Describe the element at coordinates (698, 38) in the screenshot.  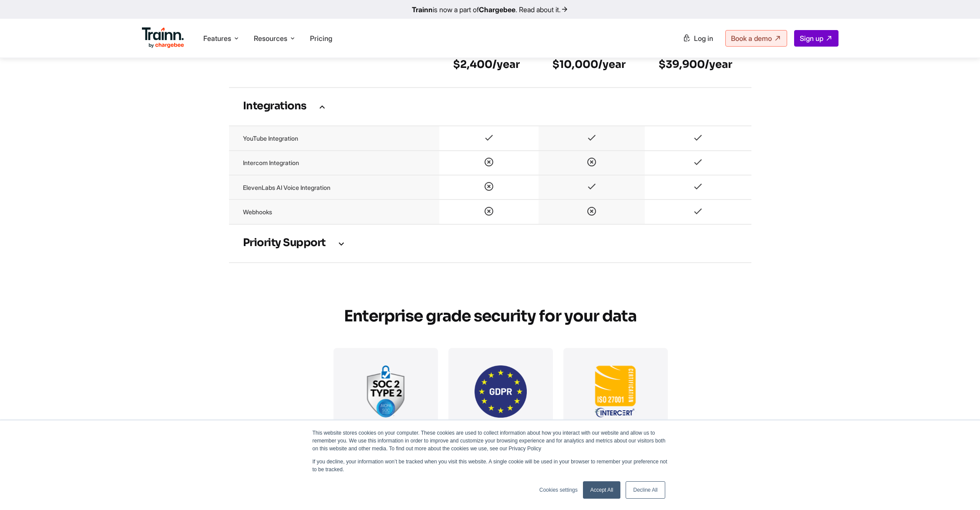
I see `a: Log in` at that location.